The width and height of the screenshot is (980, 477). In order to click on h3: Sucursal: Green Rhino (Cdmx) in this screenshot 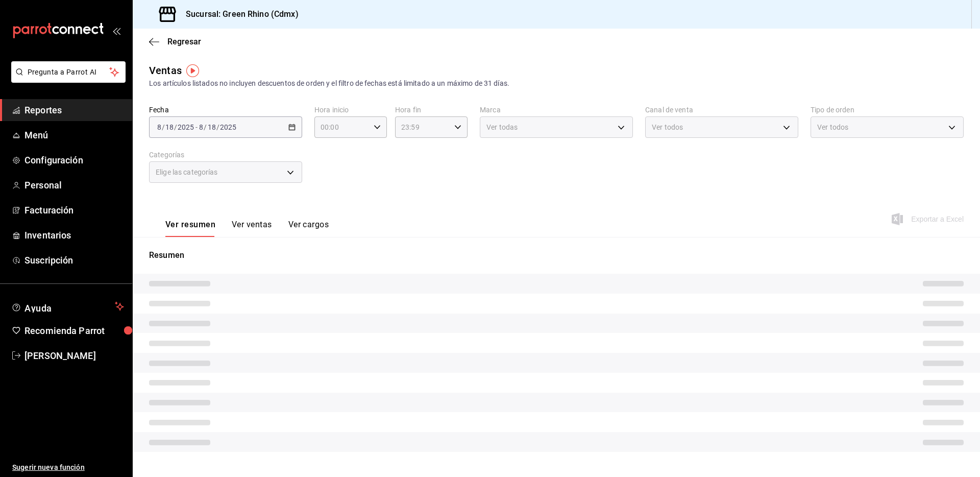, I will do `click(238, 15)`.